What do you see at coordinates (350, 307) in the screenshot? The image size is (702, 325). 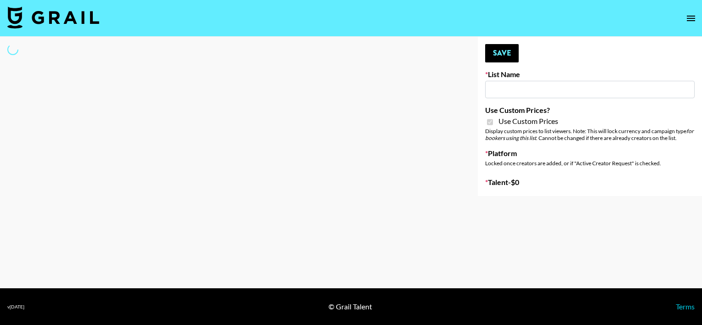 I see `div: © Grail Talent` at bounding box center [350, 307].